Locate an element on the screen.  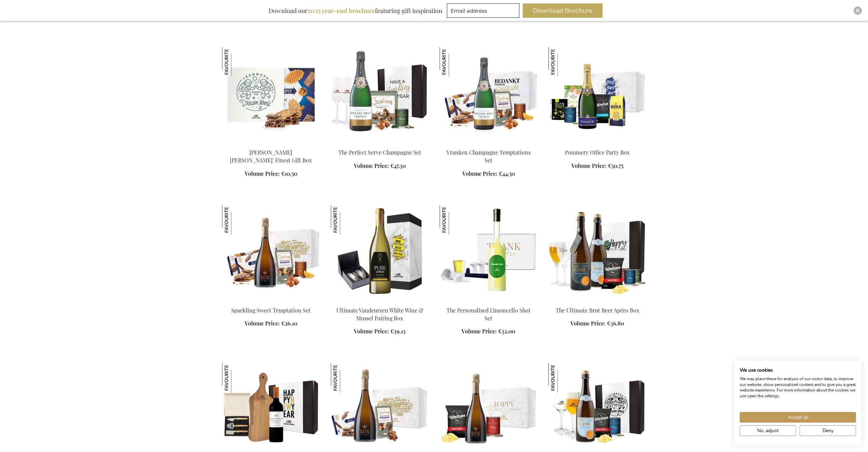
b: 2025 year-end brochure is located at coordinates (342, 11).